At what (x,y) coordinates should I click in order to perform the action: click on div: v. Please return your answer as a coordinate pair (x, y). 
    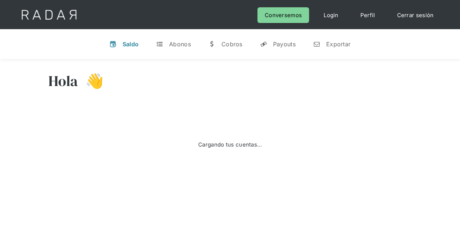
    Looking at the image, I should click on (113, 44).